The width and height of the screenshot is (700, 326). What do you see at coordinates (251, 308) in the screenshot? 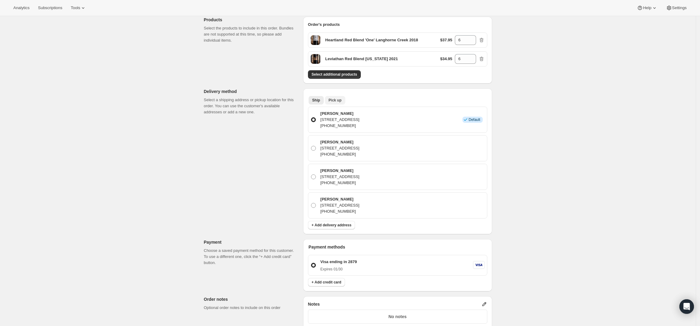
I see `p: Optional order notes to include on this order` at bounding box center [251, 308].